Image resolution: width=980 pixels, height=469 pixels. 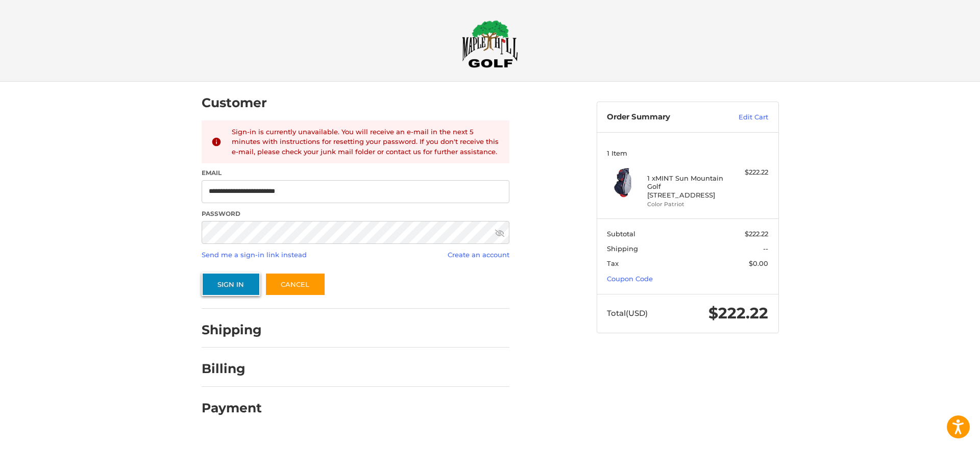 I want to click on a: Send me a sign-in link instead, so click(x=254, y=255).